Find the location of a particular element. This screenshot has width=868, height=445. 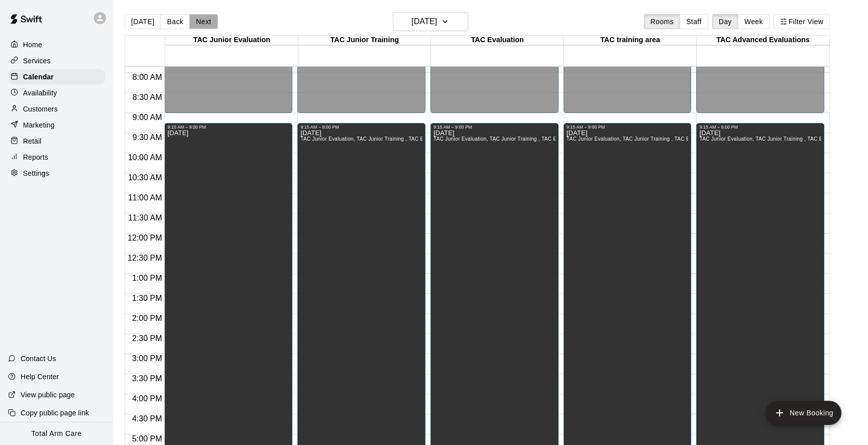

p: Help Center is located at coordinates (40, 377).